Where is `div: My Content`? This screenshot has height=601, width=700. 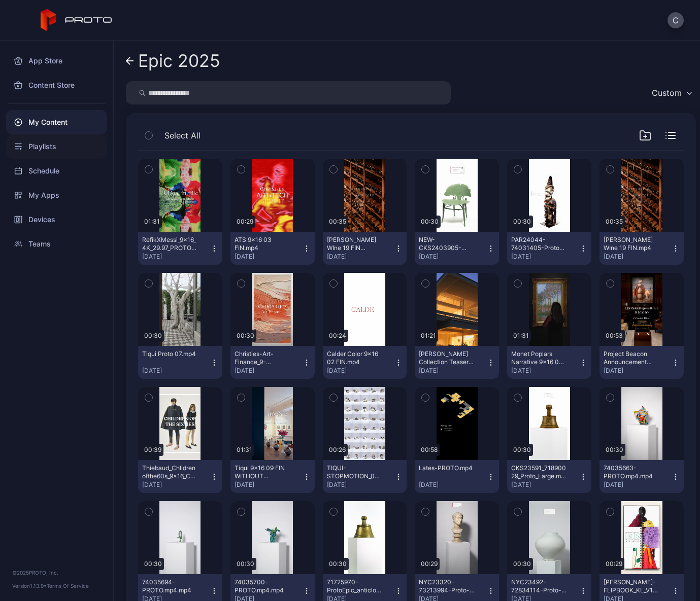 div: My Content is located at coordinates (56, 122).